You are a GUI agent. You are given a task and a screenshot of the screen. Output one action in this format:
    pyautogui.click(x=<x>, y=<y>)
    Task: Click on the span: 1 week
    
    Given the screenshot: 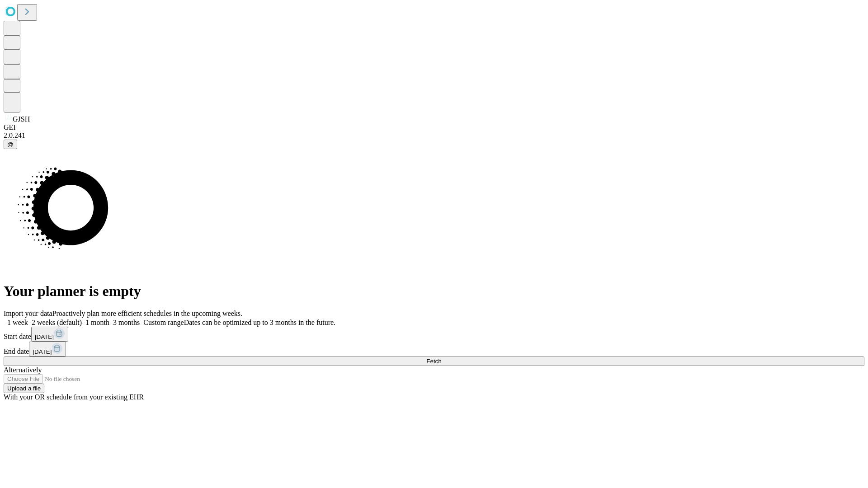 What is the action you would take?
    pyautogui.click(x=17, y=322)
    